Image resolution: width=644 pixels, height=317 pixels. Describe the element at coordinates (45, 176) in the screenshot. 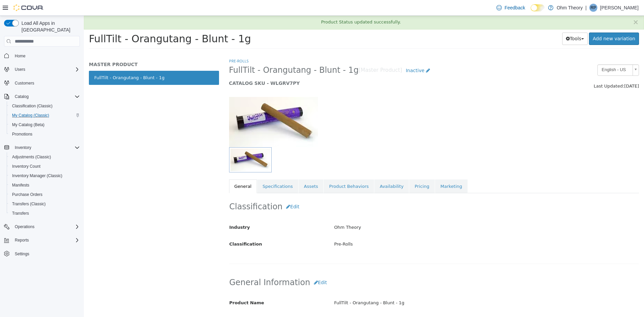

I see `span: Inventory Manager (Classic)` at that location.